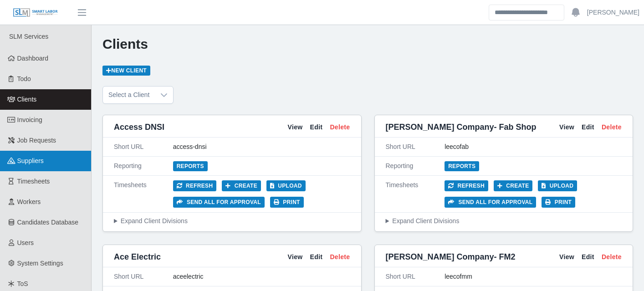 The image size is (644, 291). Describe the element at coordinates (30, 202) in the screenshot. I see `span: Workers` at that location.